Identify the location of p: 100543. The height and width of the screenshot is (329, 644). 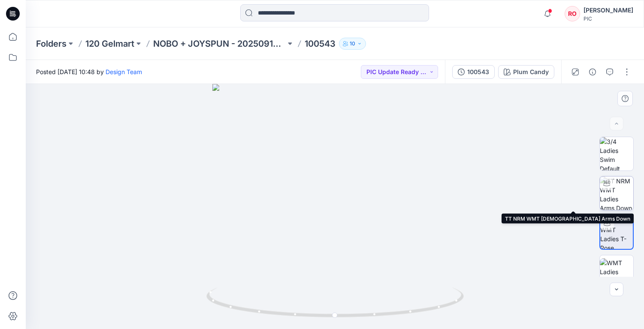
(320, 44).